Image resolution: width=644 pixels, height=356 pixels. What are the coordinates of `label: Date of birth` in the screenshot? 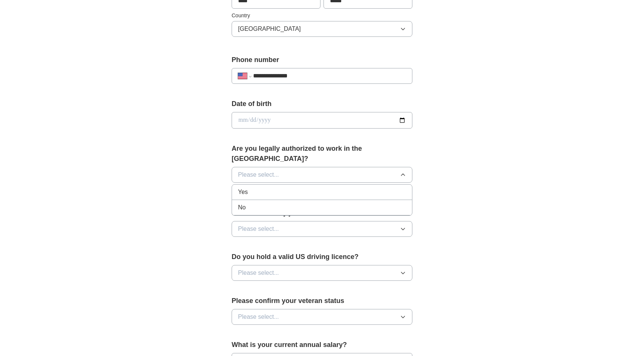 It's located at (322, 104).